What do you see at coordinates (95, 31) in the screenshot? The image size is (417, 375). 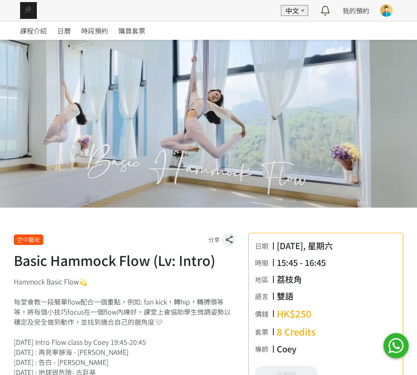 I see `a: 時段預約` at bounding box center [95, 31].